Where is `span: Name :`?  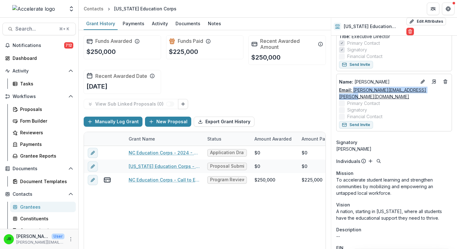 span: Name : is located at coordinates (346, 82).